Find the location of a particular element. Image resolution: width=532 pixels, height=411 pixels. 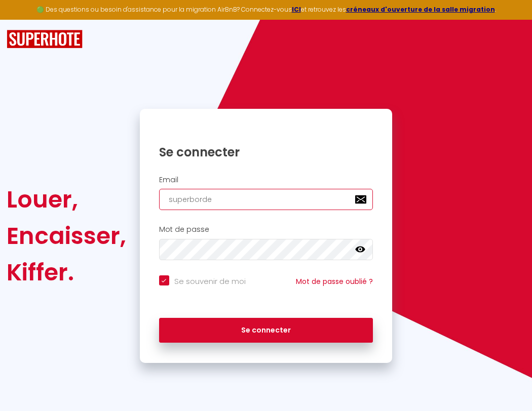

button: Se connecter is located at coordinates (266, 331).